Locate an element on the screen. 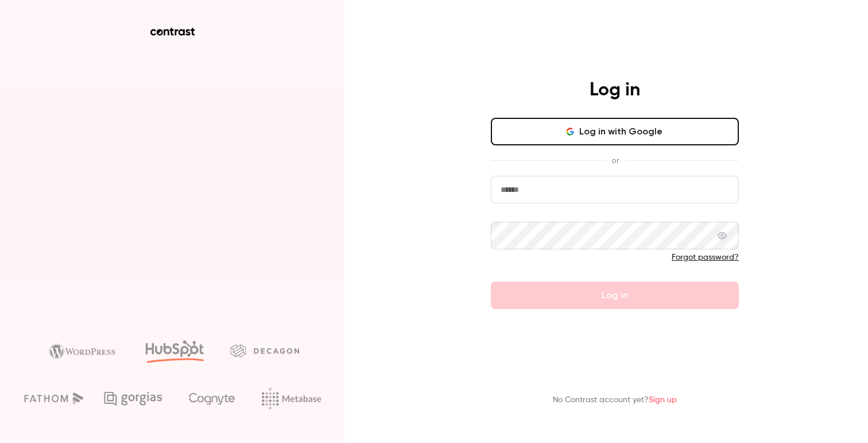  img: decagon is located at coordinates (264, 351).